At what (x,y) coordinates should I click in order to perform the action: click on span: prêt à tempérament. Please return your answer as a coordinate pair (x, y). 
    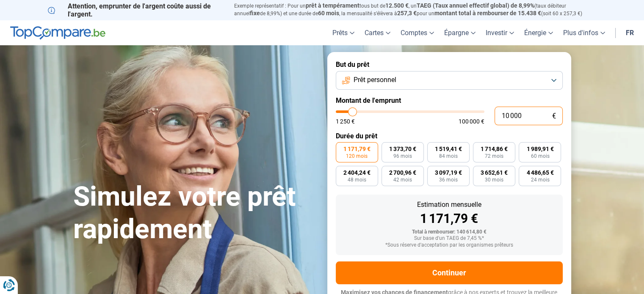
    Looking at the image, I should click on (333, 6).